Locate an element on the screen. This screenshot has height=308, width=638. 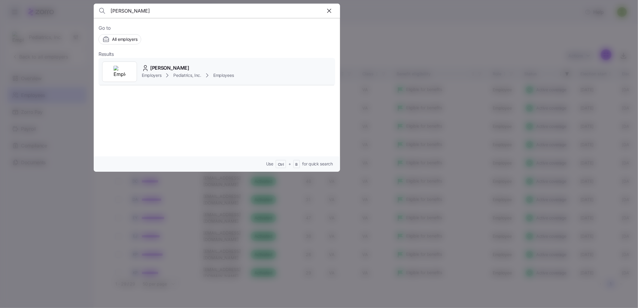
img: Employer logo is located at coordinates (119, 72).